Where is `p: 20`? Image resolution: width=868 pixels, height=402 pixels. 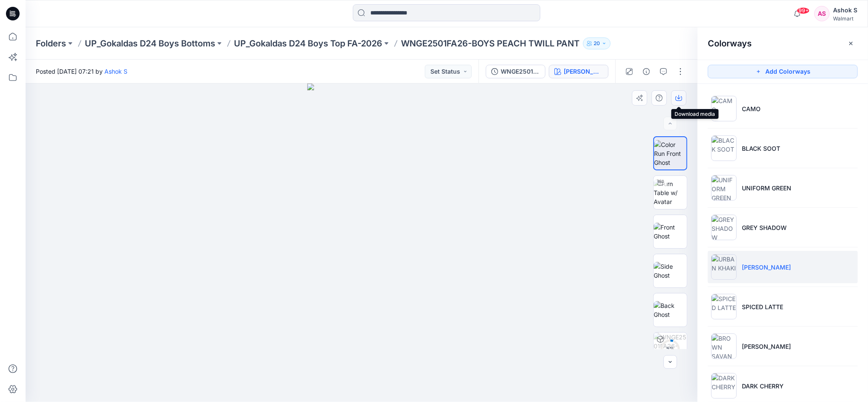 p: 20 is located at coordinates (597, 44).